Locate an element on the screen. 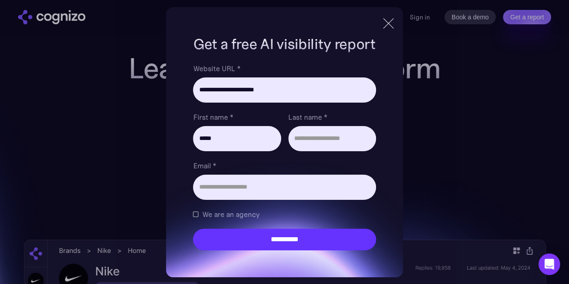 Image resolution: width=569 pixels, height=284 pixels. label: First name * is located at coordinates (237, 117).